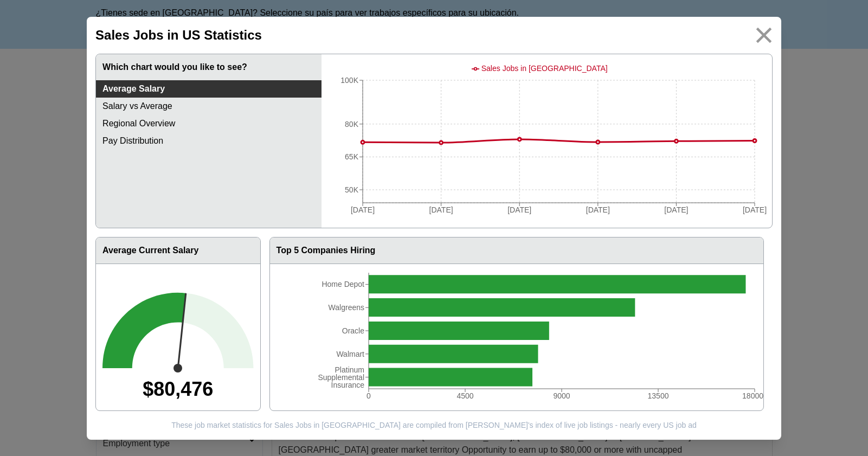 This screenshot has height=456, width=868. Describe the element at coordinates (209, 141) in the screenshot. I see `a: Pay Distribution` at that location.